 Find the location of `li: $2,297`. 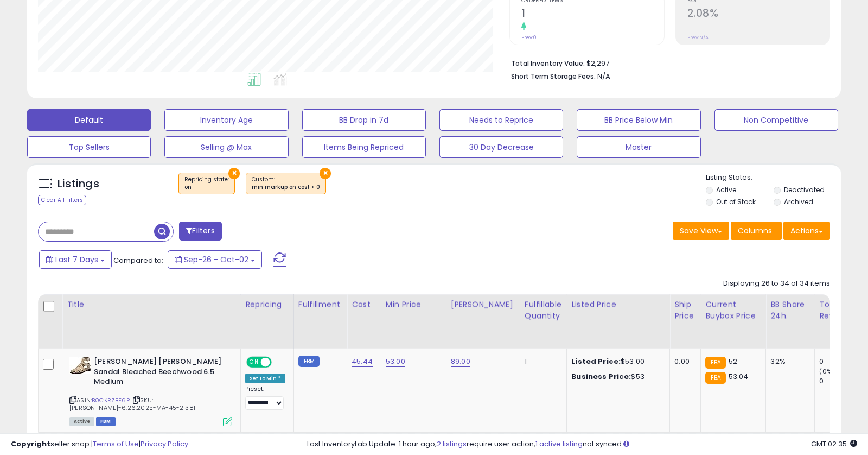

li: $2,297 is located at coordinates (666, 62).